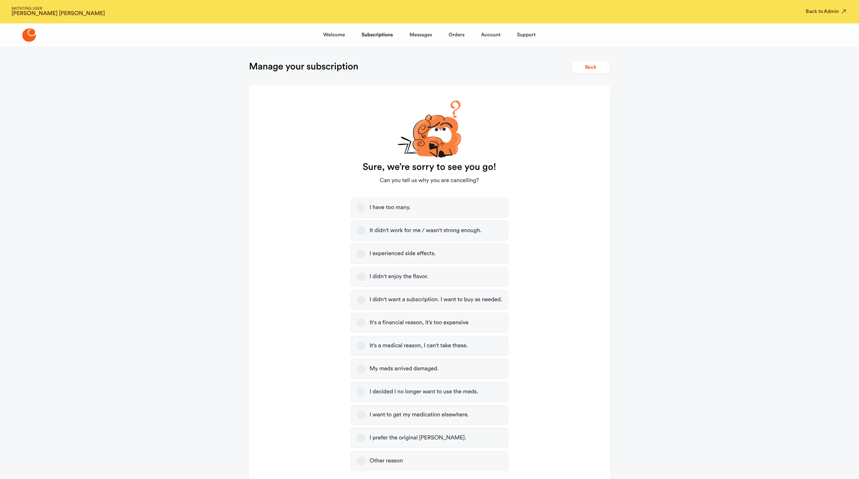 The image size is (859, 479). Describe the element at coordinates (399, 277) in the screenshot. I see `div: I didn't enjoy the flavor.` at that location.